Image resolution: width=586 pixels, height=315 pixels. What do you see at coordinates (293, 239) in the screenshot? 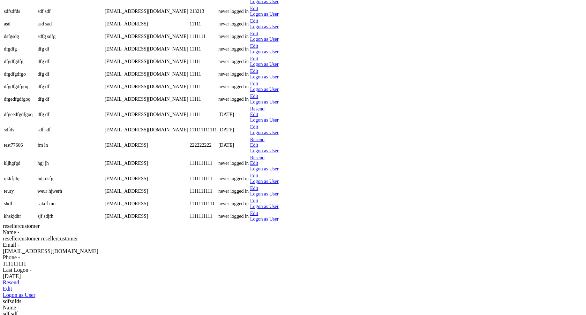
I see `div: resellercustomer resellercustomer` at bounding box center [293, 239].